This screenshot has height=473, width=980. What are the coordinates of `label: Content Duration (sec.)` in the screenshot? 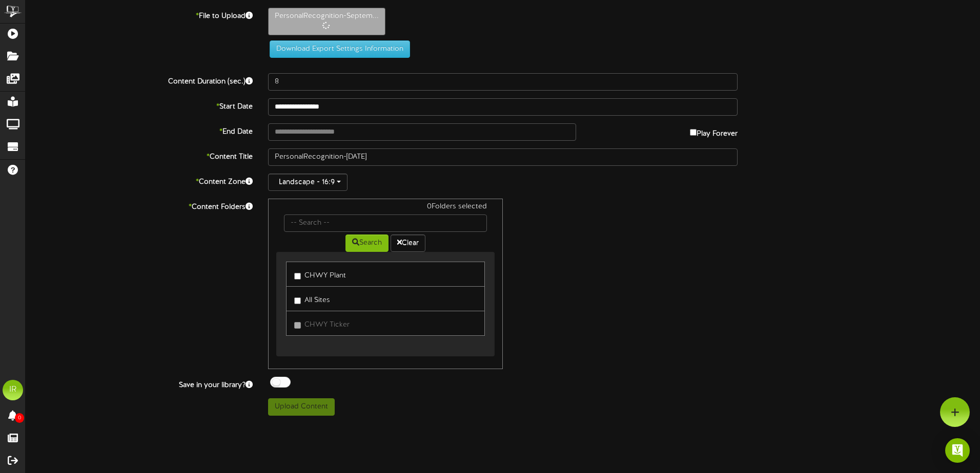 It's located at (139, 80).